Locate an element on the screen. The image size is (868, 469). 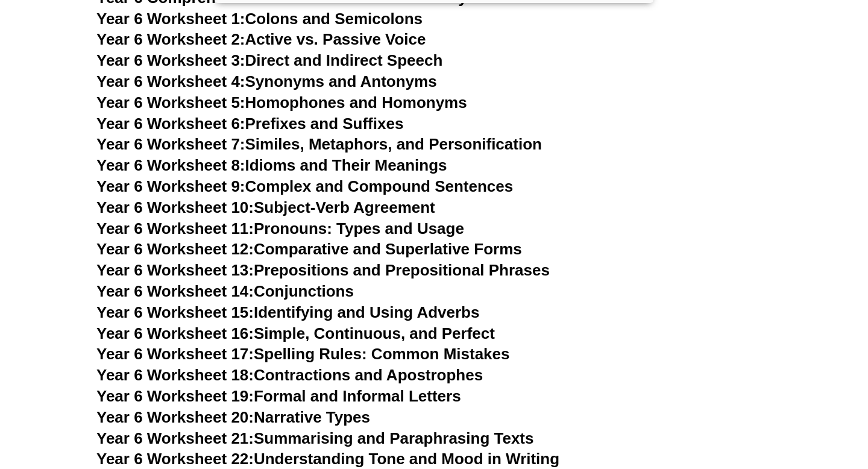
a: Year 6 Worksheet 1:Colons and Semicolons is located at coordinates (259, 19).